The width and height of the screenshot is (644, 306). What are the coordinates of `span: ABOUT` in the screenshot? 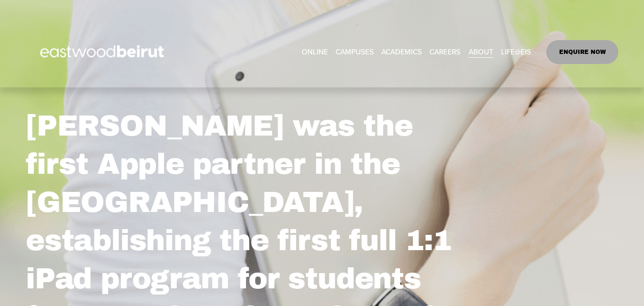 It's located at (481, 52).